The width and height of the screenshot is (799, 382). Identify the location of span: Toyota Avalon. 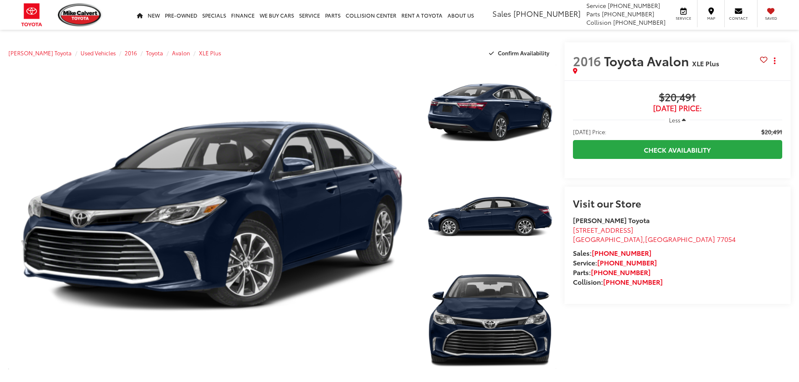
(648, 60).